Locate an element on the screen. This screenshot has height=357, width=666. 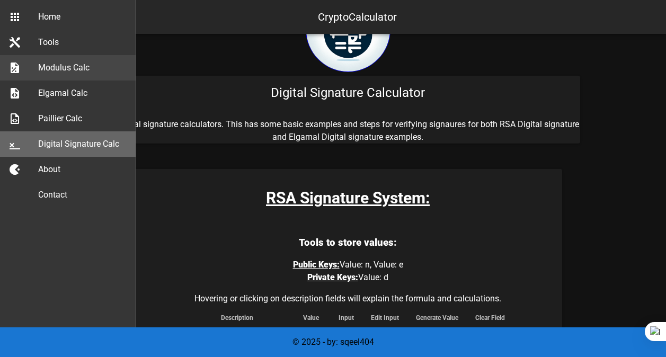
span: Private Keys: is located at coordinates (333, 277).